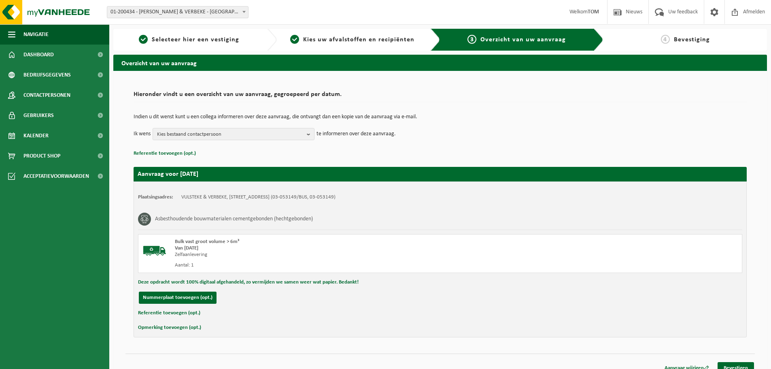 Image resolution: width=771 pixels, height=369 pixels. Describe the element at coordinates (230, 134) in the screenshot. I see `span: Kies bestaand contactpersoon` at that location.